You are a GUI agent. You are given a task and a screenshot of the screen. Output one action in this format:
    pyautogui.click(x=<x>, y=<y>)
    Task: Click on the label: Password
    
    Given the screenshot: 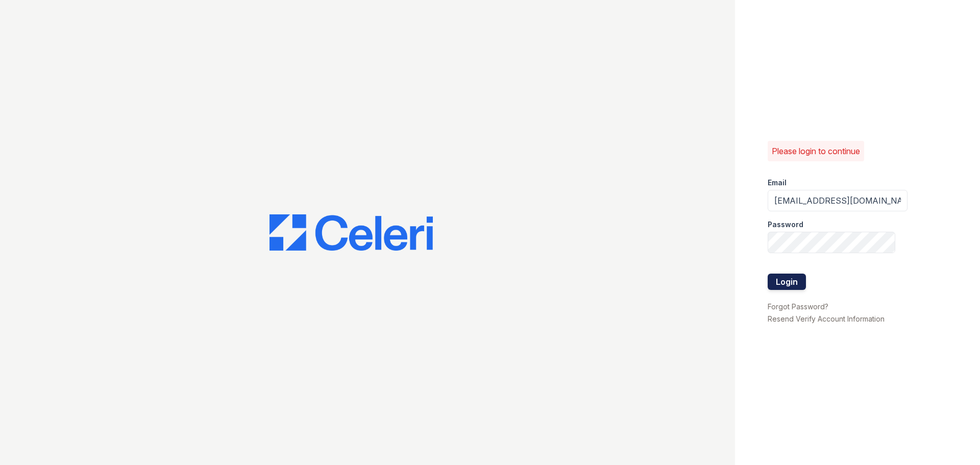 What is the action you would take?
    pyautogui.click(x=785, y=224)
    